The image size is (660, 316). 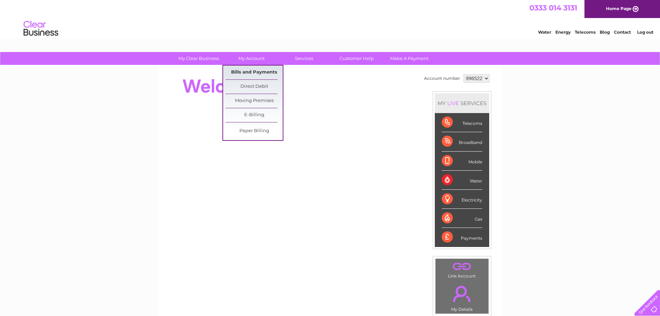 What do you see at coordinates (254, 131) in the screenshot?
I see `a: Paper Billing` at bounding box center [254, 131].